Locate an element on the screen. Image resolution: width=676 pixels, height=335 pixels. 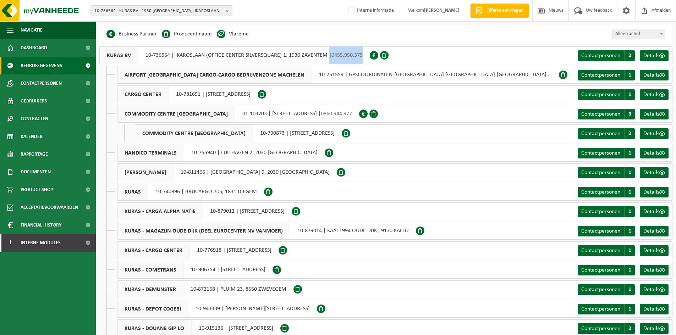
span: KURAS - CARGA ALPHA NATIE is located at coordinates (160, 211).